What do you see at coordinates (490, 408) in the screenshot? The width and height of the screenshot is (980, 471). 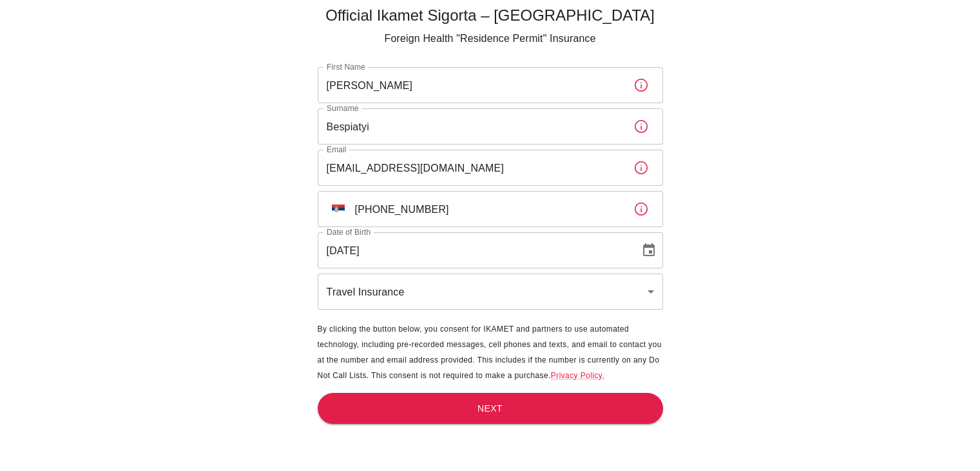 I see `button: Next` at bounding box center [490, 408].